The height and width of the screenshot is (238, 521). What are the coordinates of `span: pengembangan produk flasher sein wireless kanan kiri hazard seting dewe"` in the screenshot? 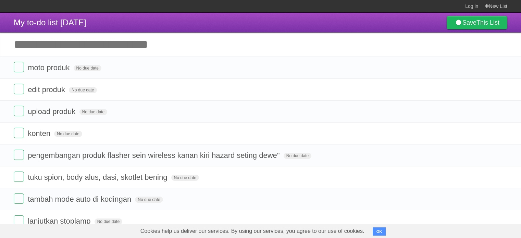 It's located at (155, 155).